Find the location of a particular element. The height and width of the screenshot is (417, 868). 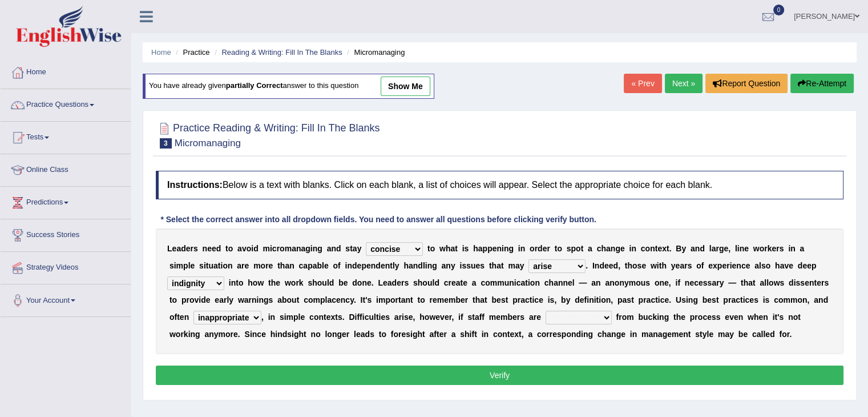

b: y is located at coordinates (684, 248).